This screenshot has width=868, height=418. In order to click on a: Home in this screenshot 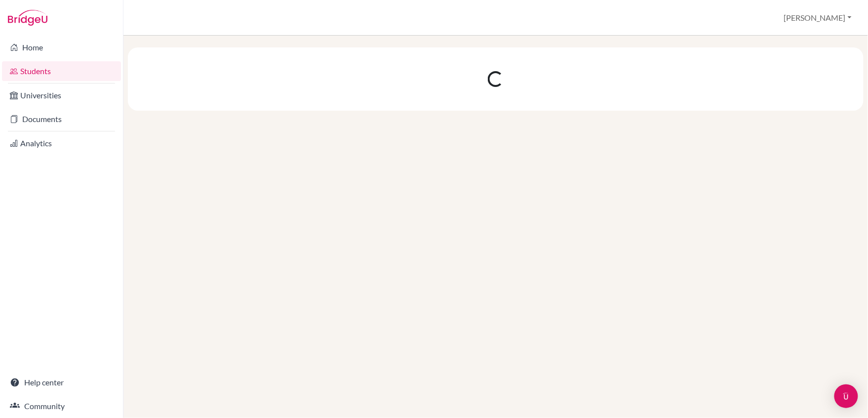, I will do `click(61, 47)`.